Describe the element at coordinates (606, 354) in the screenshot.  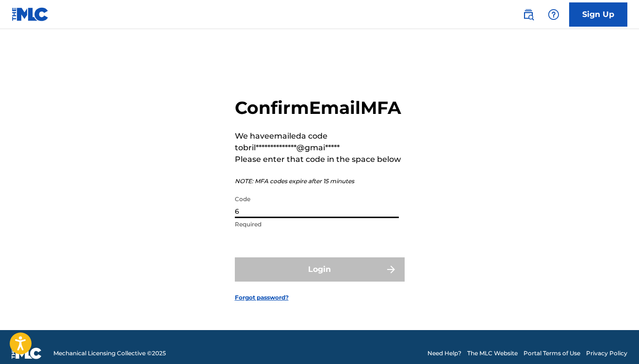
I see `a: Privacy Policy` at that location.